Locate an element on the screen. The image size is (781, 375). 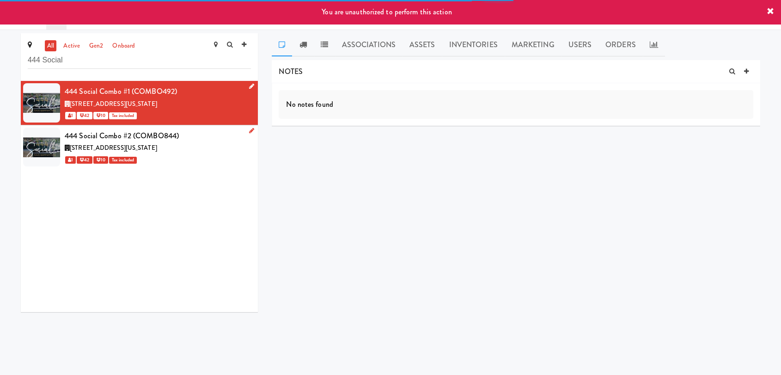
a: Users is located at coordinates (580, 45).